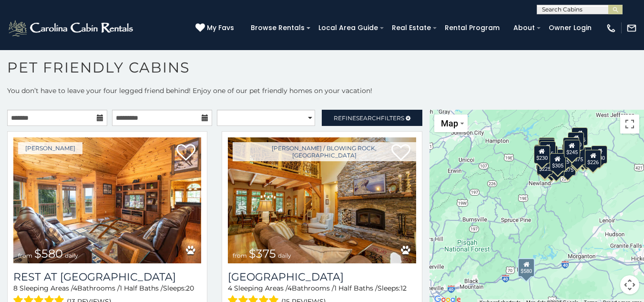 Image resolution: width=644 pixels, height=302 pixels. I want to click on div: $310, so click(547, 148).